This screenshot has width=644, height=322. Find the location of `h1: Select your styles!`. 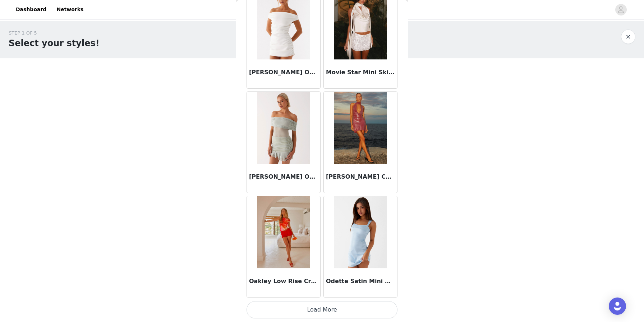

h1: Select your styles! is located at coordinates (54, 43).